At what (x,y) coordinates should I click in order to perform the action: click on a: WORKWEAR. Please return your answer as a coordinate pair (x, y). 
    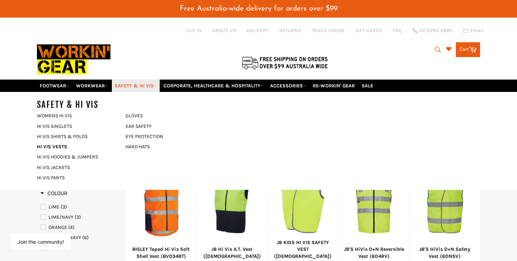
    Looking at the image, I should click on (92, 85).